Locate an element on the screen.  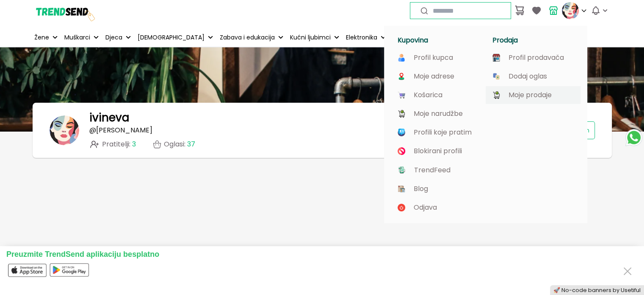
a: Blokirani profili is located at coordinates (438, 151).